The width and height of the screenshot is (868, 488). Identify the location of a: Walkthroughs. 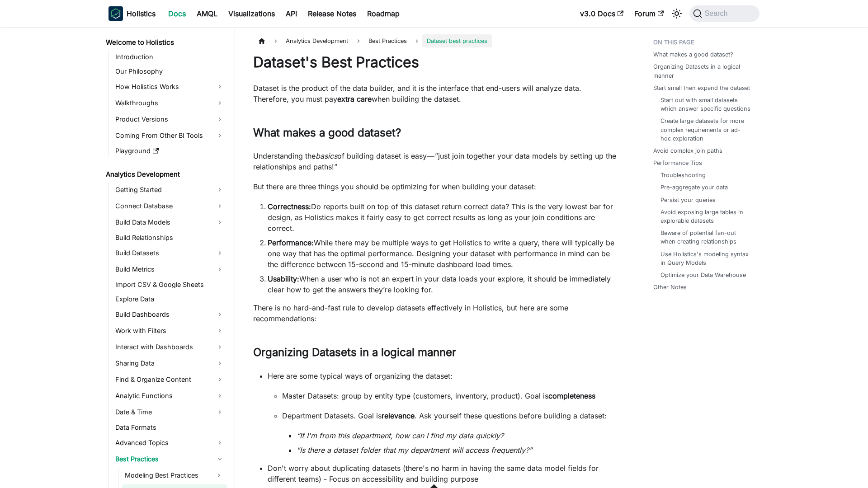
(169, 103).